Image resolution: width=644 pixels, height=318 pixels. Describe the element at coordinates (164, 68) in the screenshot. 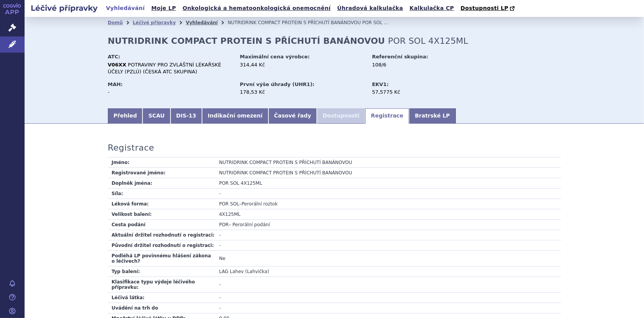

I see `span: POTRAVINY PRO ZVLÁŠTNÍ LÉKAŘSKÉ ÚČELY (PZLÚ) (ČESKÁ ATC SKUPINA)` at that location.